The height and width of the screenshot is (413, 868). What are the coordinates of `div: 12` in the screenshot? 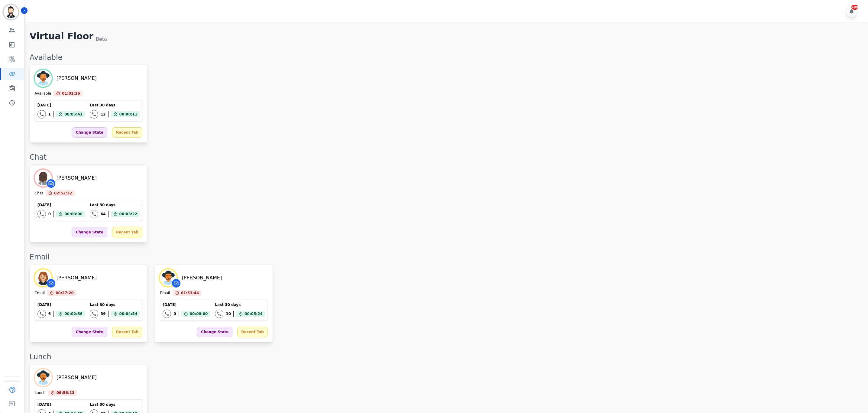 It's located at (103, 114).